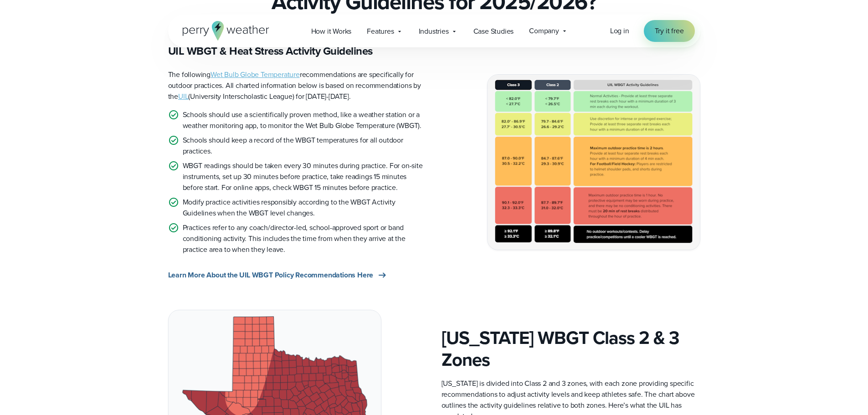 The height and width of the screenshot is (415, 868). What do you see at coordinates (380, 32) in the screenshot?
I see `span: Features` at bounding box center [380, 32].